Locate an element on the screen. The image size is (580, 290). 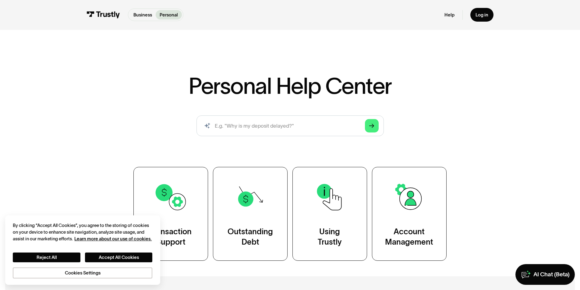
a: Log in is located at coordinates (482, 15).